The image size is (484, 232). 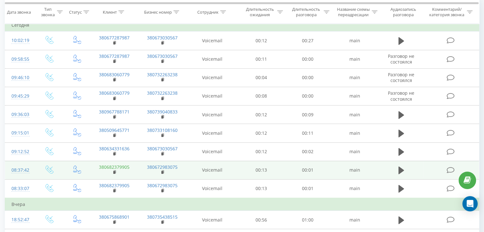 I want to click on td: 00:02, so click(x=307, y=152).